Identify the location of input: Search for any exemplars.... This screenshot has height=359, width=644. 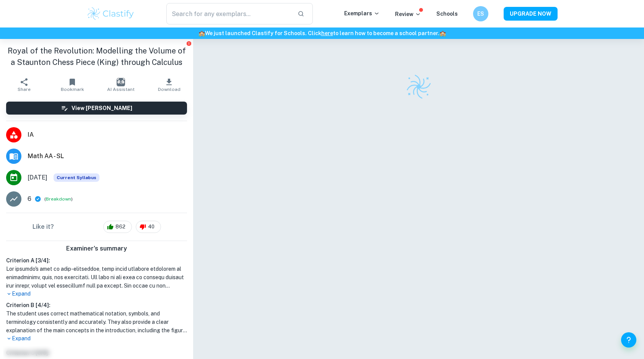
(229, 14).